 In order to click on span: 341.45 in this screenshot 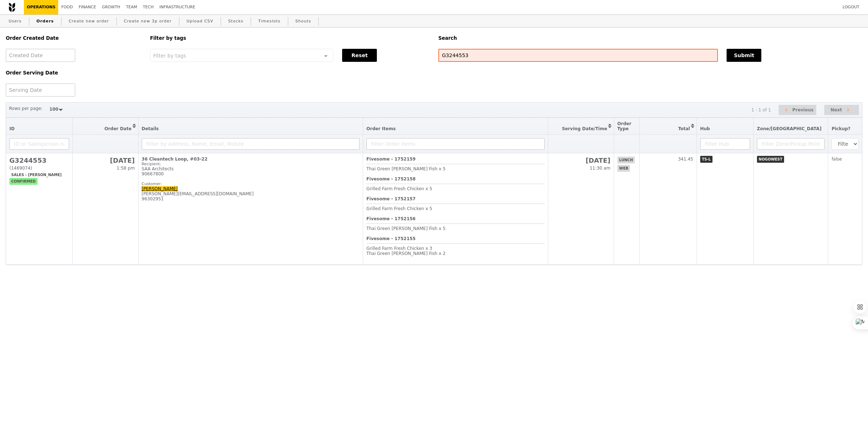, I will do `click(685, 159)`.